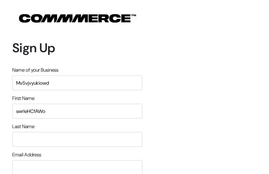 The height and width of the screenshot is (174, 269). What do you see at coordinates (27, 154) in the screenshot?
I see `label: Email Address` at bounding box center [27, 154].